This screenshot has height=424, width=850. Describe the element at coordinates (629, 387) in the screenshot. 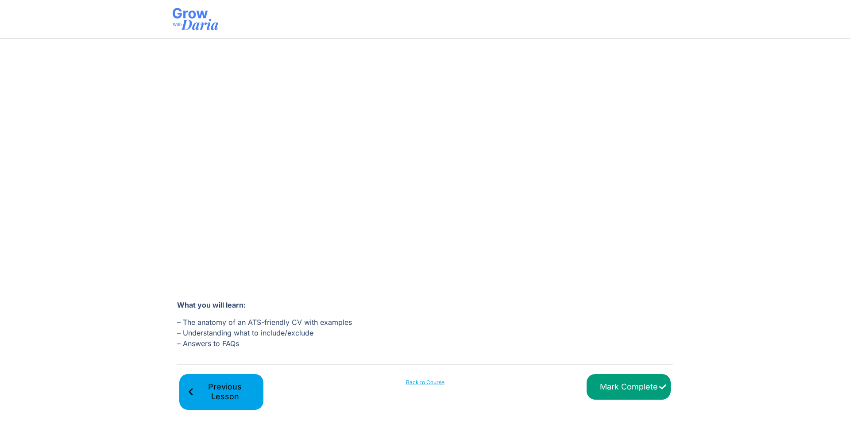

I see `input: Mark Complete` at that location.